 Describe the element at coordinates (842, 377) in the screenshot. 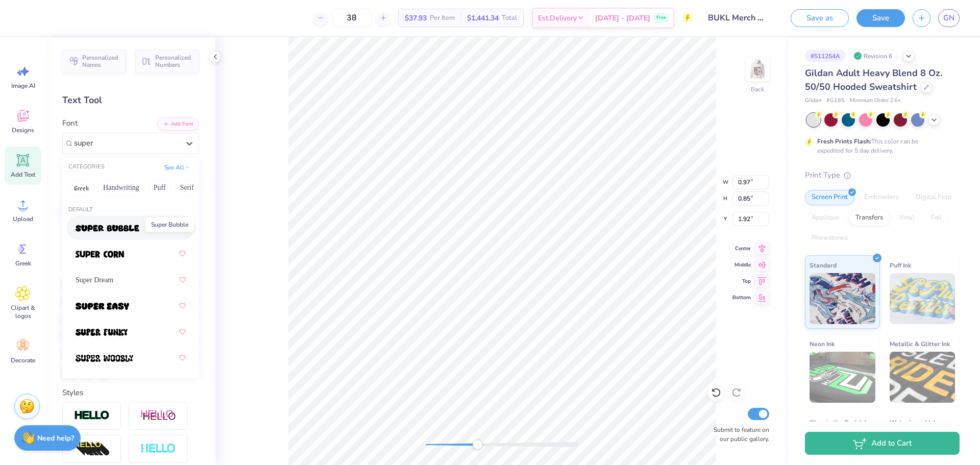

I see `img: Neon Ink` at that location.